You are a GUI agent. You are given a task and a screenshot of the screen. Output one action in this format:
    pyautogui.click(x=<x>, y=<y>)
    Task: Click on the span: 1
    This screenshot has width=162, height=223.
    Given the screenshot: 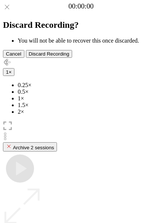 What is the action you would take?
    pyautogui.click(x=7, y=72)
    